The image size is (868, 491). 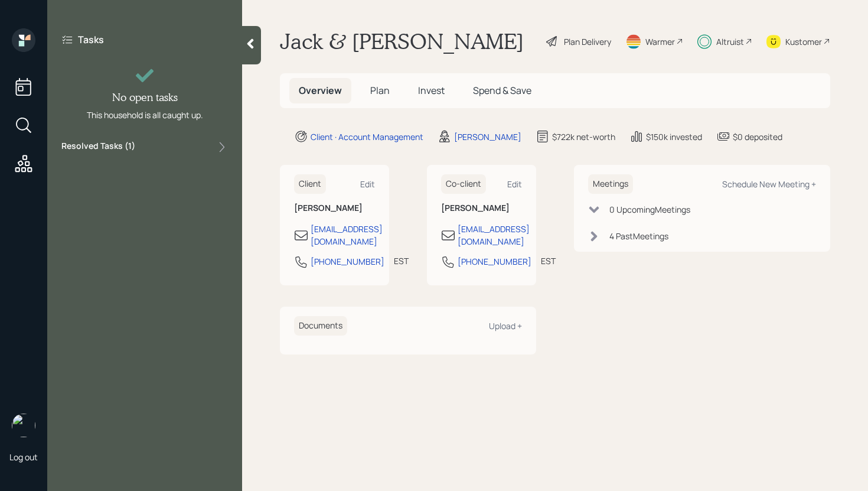 I want to click on div: $0 deposited, so click(x=757, y=136).